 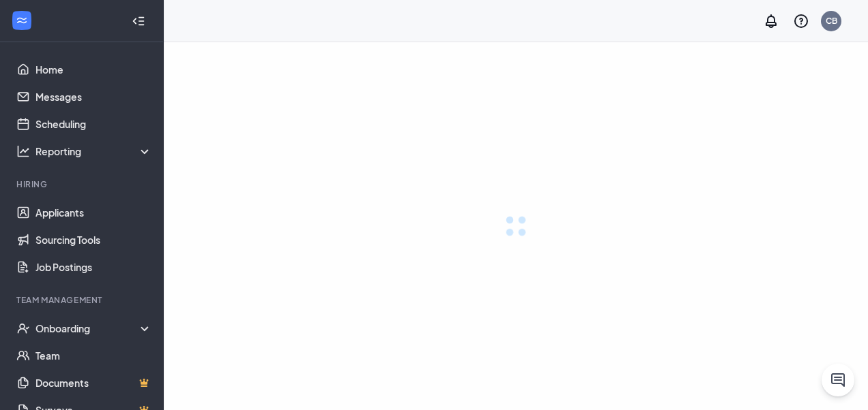 I want to click on button: ChatActive, so click(x=838, y=380).